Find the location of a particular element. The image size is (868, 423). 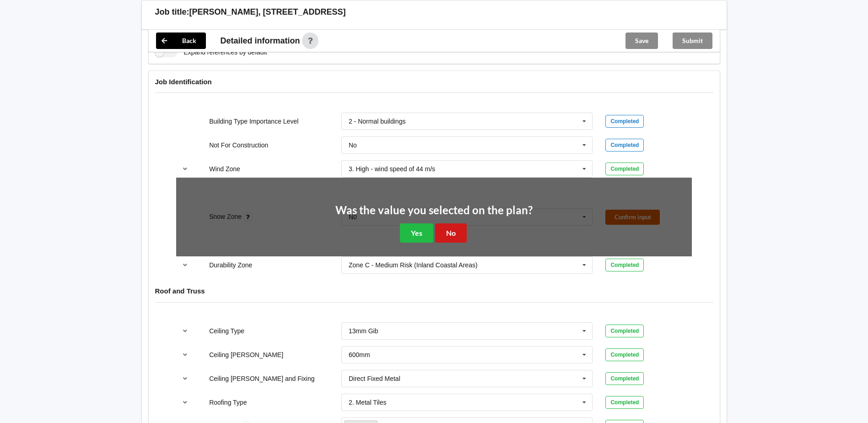

label: Not For Construction is located at coordinates (238, 145).